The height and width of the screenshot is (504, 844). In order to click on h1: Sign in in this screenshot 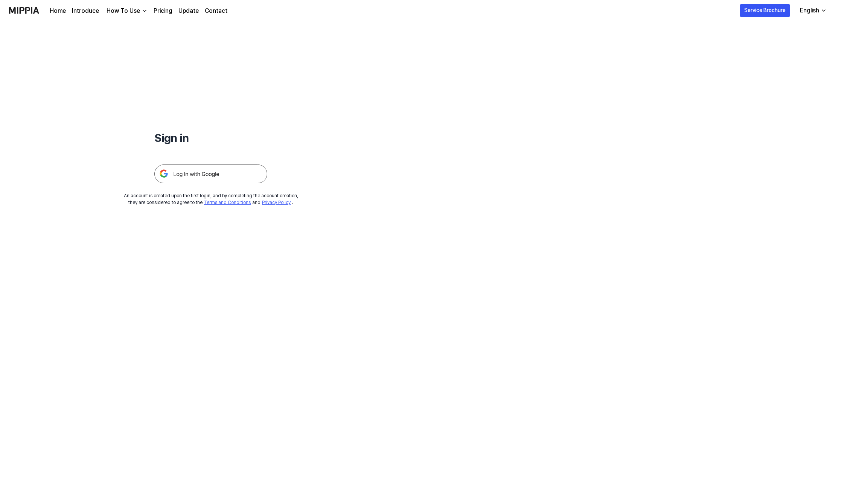, I will do `click(210, 138)`.